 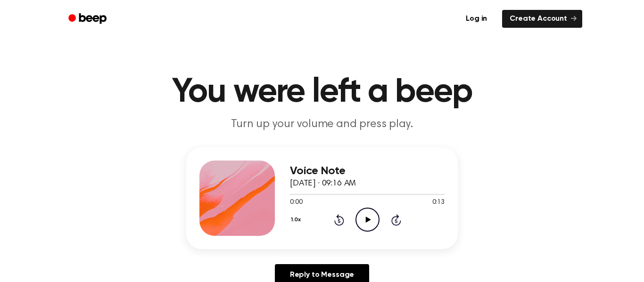 What do you see at coordinates (322, 124) in the screenshot?
I see `p: Turn up your volume and press play.` at bounding box center [322, 124].